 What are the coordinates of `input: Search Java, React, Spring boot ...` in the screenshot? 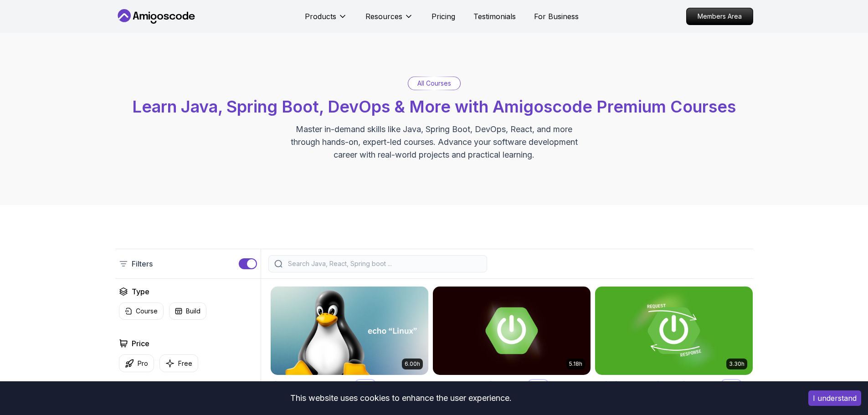 It's located at (384, 264).